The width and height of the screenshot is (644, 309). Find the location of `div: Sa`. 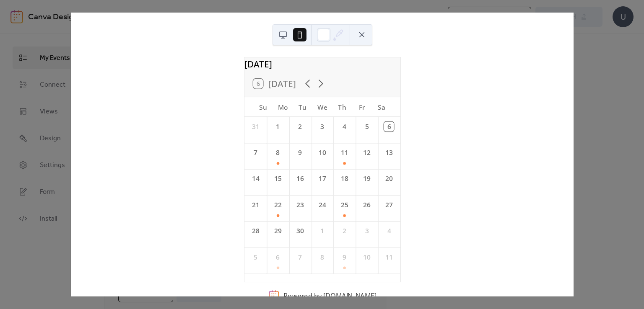

div: Sa is located at coordinates (381, 107).